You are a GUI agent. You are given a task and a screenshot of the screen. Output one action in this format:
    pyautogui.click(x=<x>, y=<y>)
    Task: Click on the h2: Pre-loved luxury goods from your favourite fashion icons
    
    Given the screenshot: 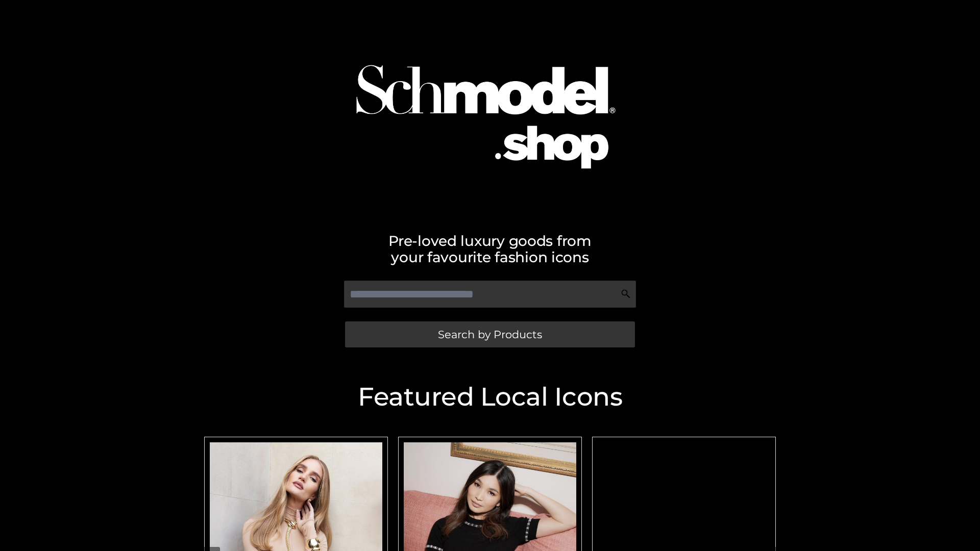 What is the action you would take?
    pyautogui.click(x=490, y=249)
    